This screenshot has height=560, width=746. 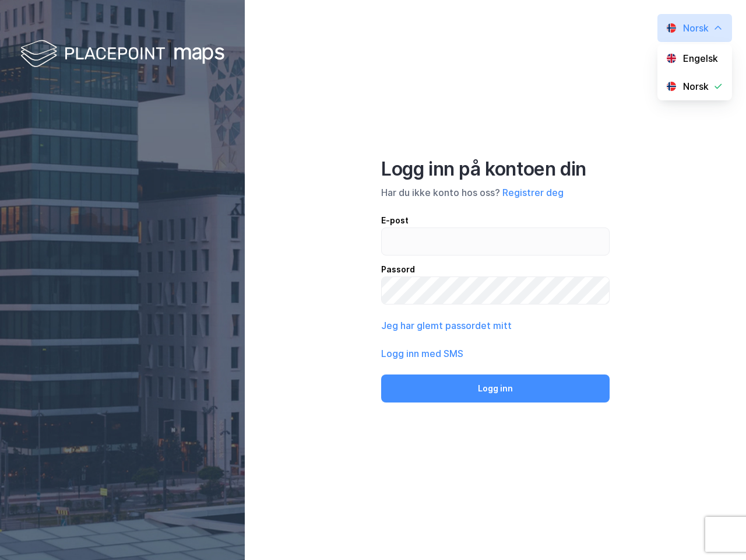 I want to click on div: Engelsk, so click(x=701, y=58).